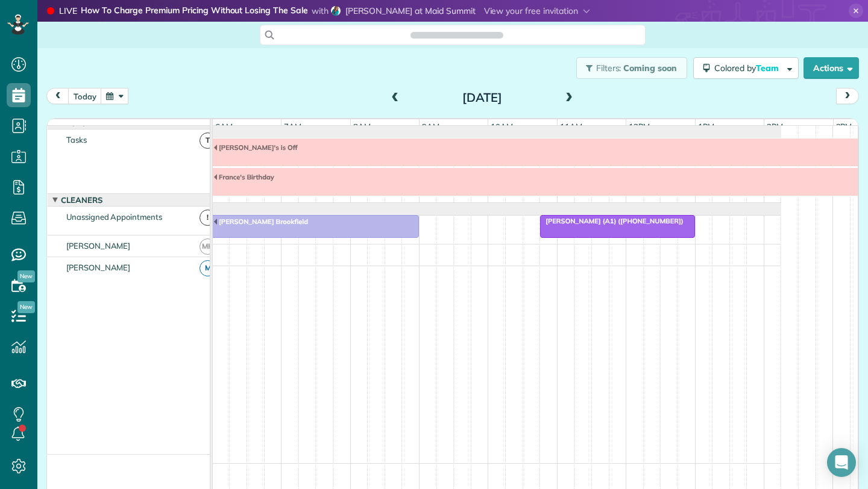 This screenshot has height=489, width=868. Describe the element at coordinates (749, 68) in the screenshot. I see `span: Colored by` at that location.